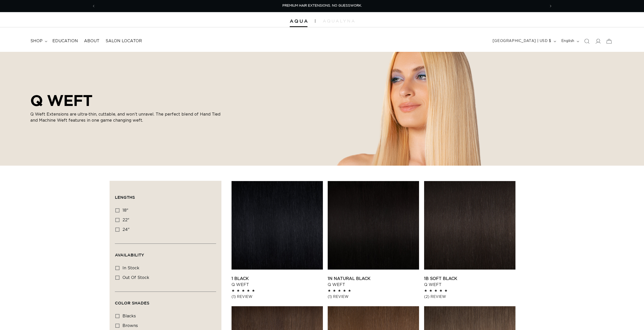 This screenshot has width=644, height=330. What do you see at coordinates (373, 282) in the screenshot?
I see `a: 1N Natural Black Q Weft` at bounding box center [373, 282].